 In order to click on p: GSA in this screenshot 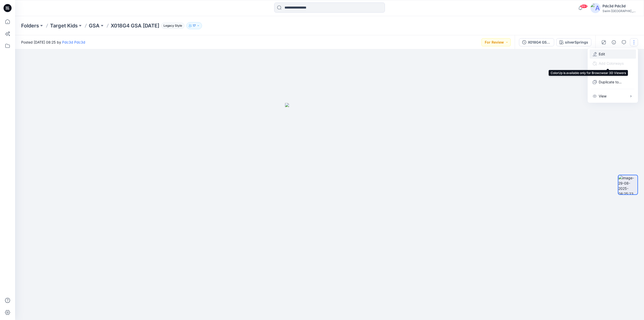, I will do `click(94, 26)`.